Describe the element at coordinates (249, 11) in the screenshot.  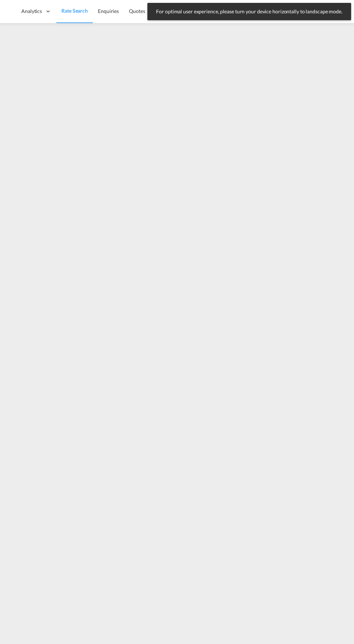
I see `span: For optimal user experience, please turn your device horizontally to landscape mode.` at that location.